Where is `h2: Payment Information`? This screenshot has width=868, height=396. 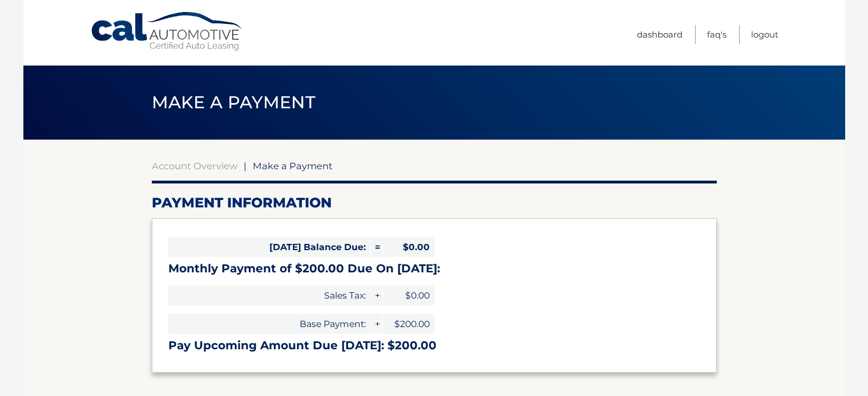 h2: Payment Information is located at coordinates (434, 203).